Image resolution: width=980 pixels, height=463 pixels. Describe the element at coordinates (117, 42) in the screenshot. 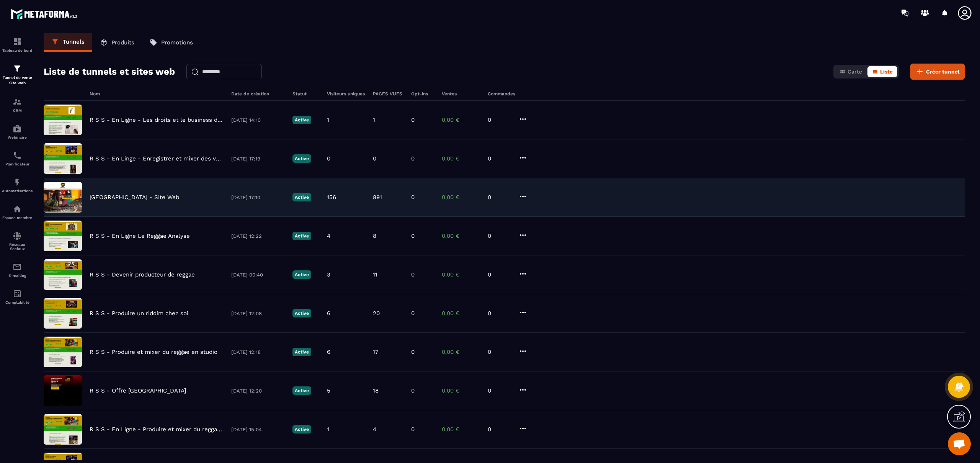

I see `a: Produits` at that location.